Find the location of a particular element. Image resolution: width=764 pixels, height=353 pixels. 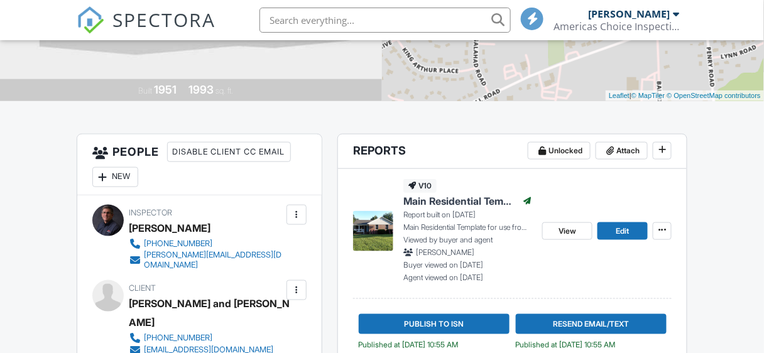

img: The Best Home Inspection Software - Spectora is located at coordinates (91, 20).